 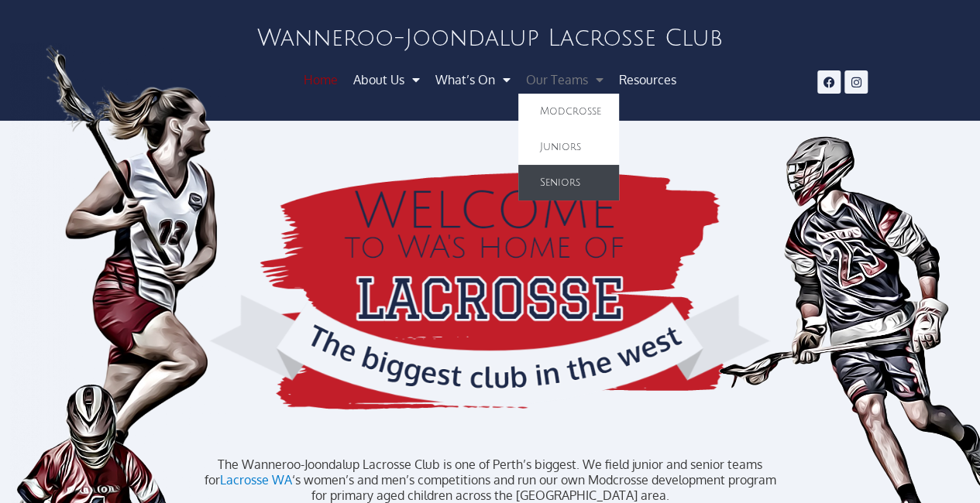 I want to click on a: Juniors, so click(x=569, y=147).